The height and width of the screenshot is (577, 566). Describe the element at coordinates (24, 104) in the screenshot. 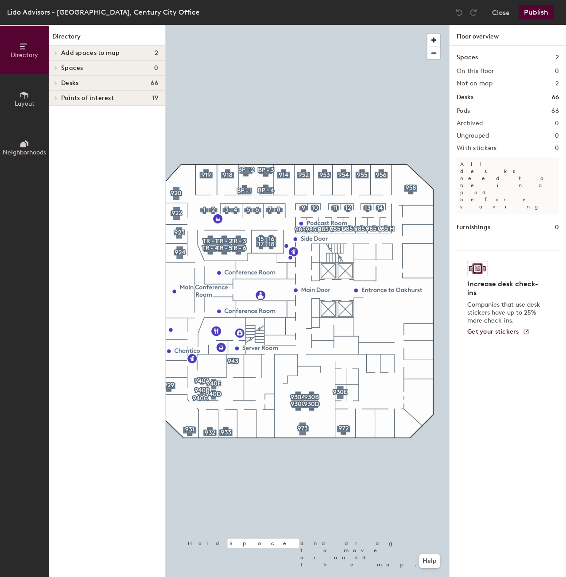

I see `span: Layout` at that location.